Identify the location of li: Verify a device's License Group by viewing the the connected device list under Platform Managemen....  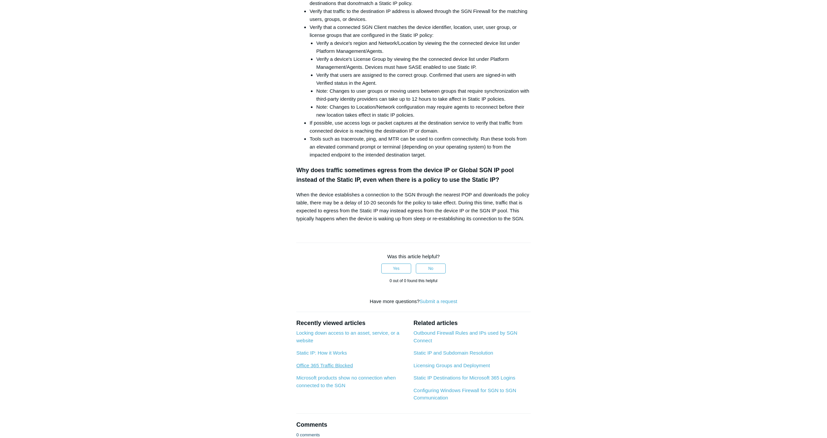
(424, 63).